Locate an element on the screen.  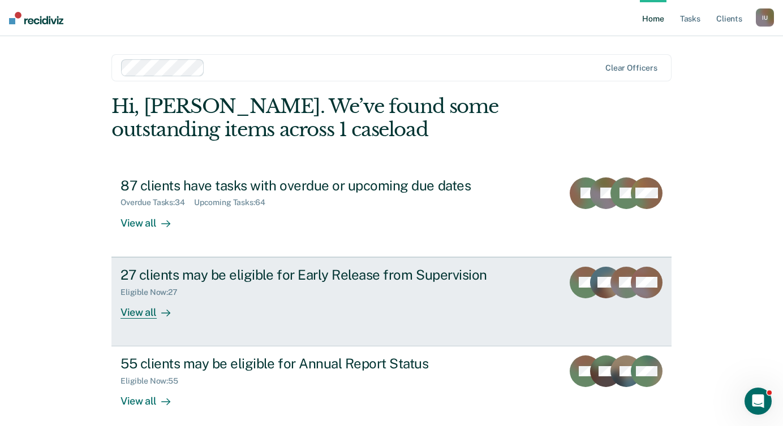
a: 87 clients have tasks with overdue or upcoming due datesOverdue Tasks:34Upcoming Tasks:64View all is located at coordinates (391, 213).